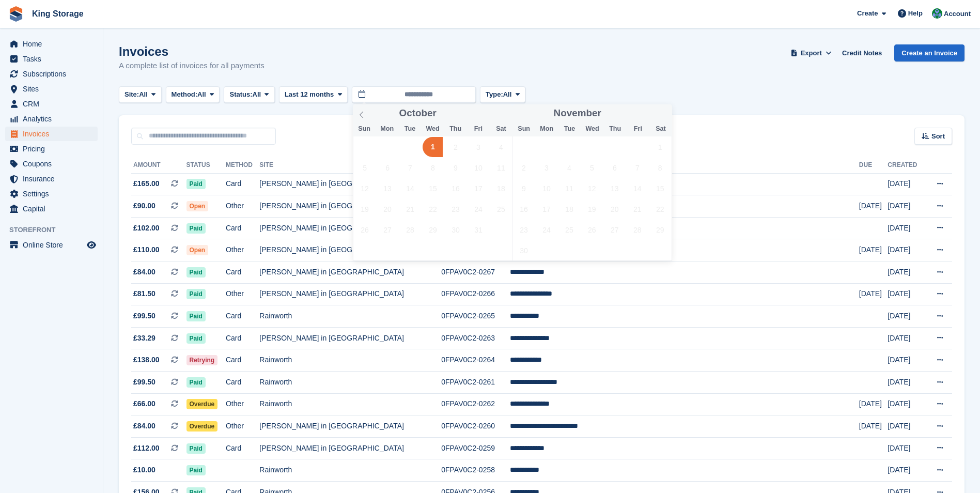 The width and height of the screenshot is (980, 493). I want to click on span: November 27, 2025, so click(614, 229).